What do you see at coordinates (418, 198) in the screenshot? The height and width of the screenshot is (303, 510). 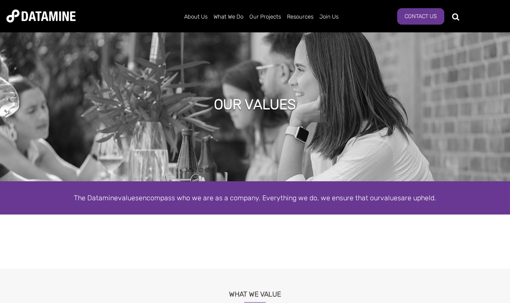 I see `span: are upheld.` at bounding box center [418, 198].